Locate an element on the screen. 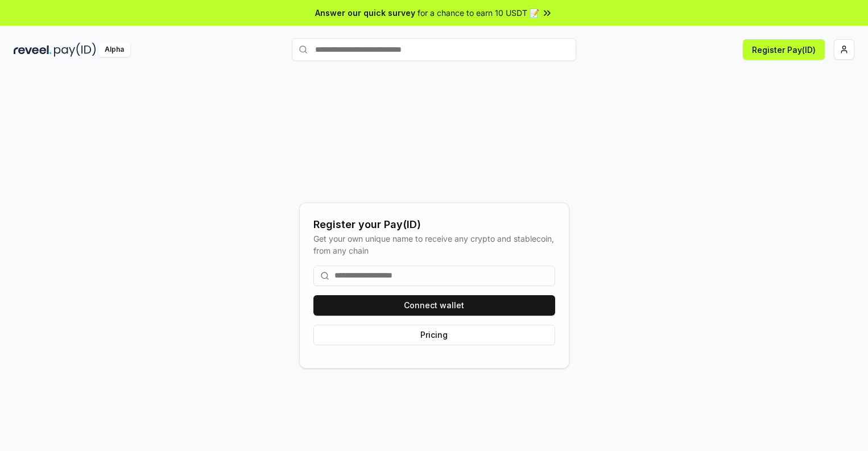  div: Get your own unique name to receive any crypto and stablecoin, from any chain is located at coordinates (434, 245).